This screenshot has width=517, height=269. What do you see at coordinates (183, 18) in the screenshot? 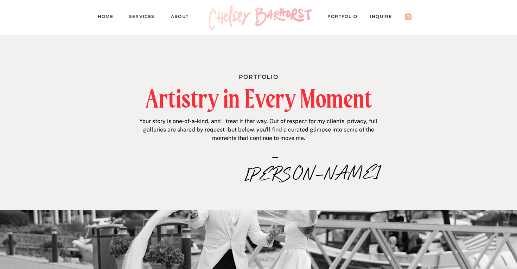
I see `nav: About` at bounding box center [183, 18].